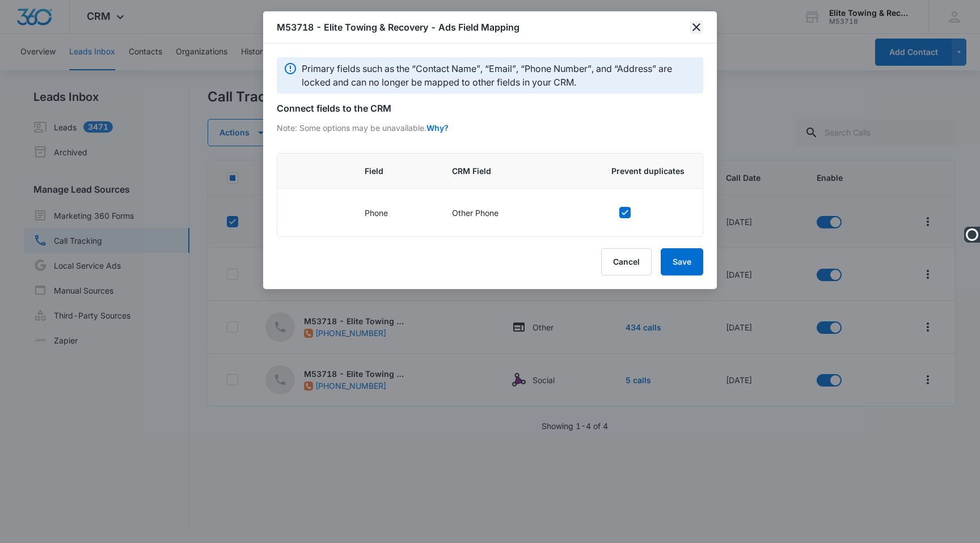 The width and height of the screenshot is (980, 543). Describe the element at coordinates (626, 262) in the screenshot. I see `button: Cancel` at that location.